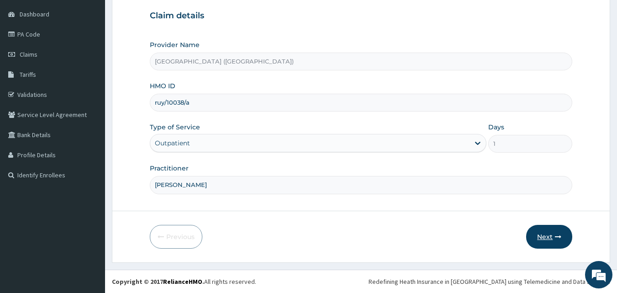 Image resolution: width=617 pixels, height=293 pixels. What do you see at coordinates (172, 143) in the screenshot?
I see `div: Outpatient` at bounding box center [172, 143].